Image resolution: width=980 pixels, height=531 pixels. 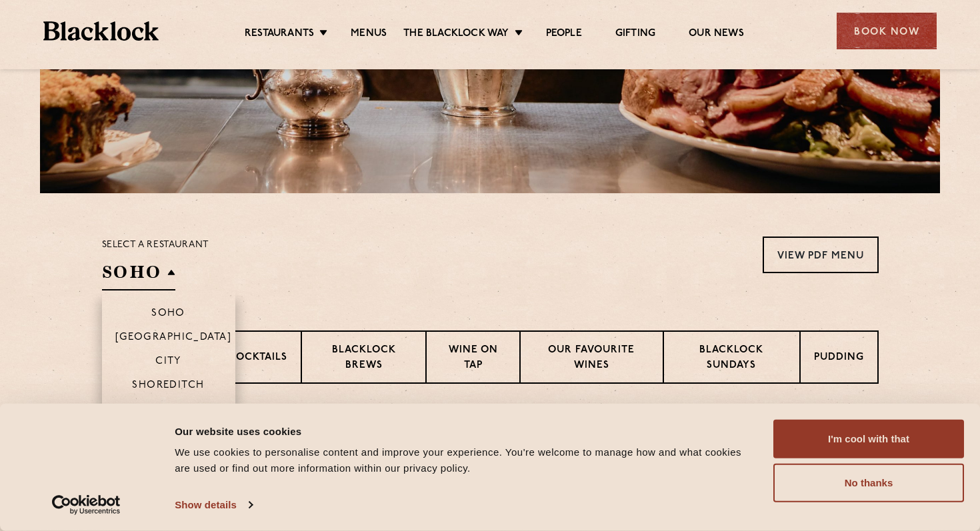 I want to click on a: View PDF Menu, so click(x=820, y=254).